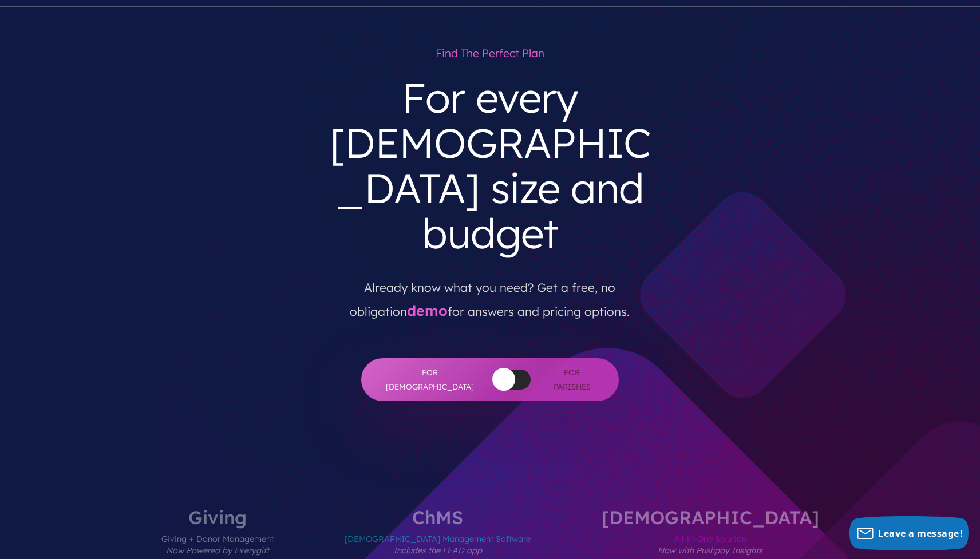 The width and height of the screenshot is (980, 559). I want to click on span: For Parishes, so click(572, 380).